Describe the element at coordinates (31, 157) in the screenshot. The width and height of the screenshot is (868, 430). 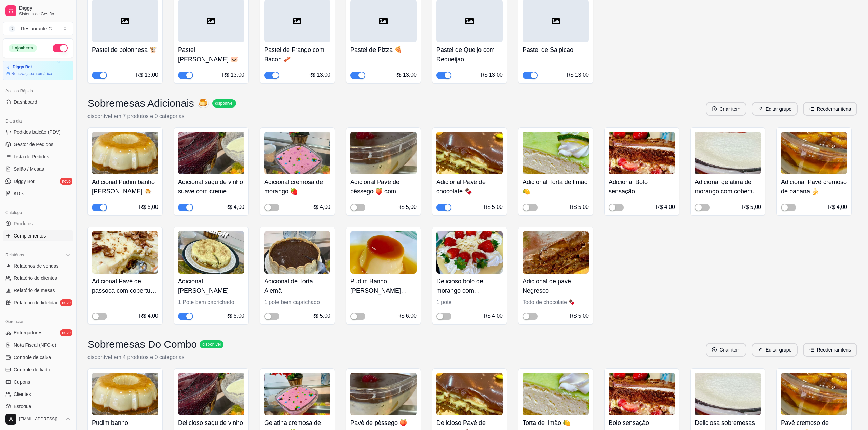
I see `span: Lista de Pedidos` at that location.